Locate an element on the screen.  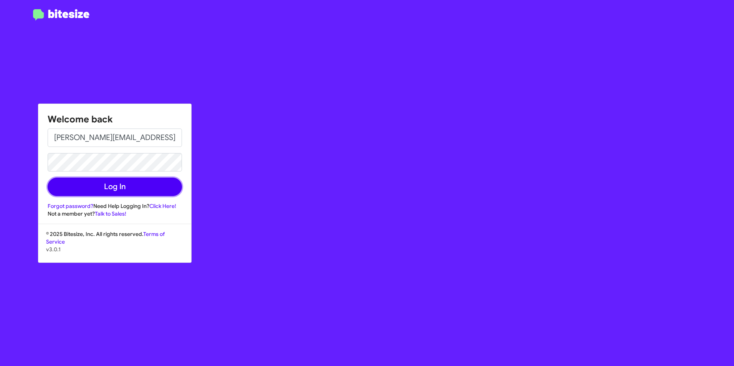
div: Not a member yet? is located at coordinates (115, 214).